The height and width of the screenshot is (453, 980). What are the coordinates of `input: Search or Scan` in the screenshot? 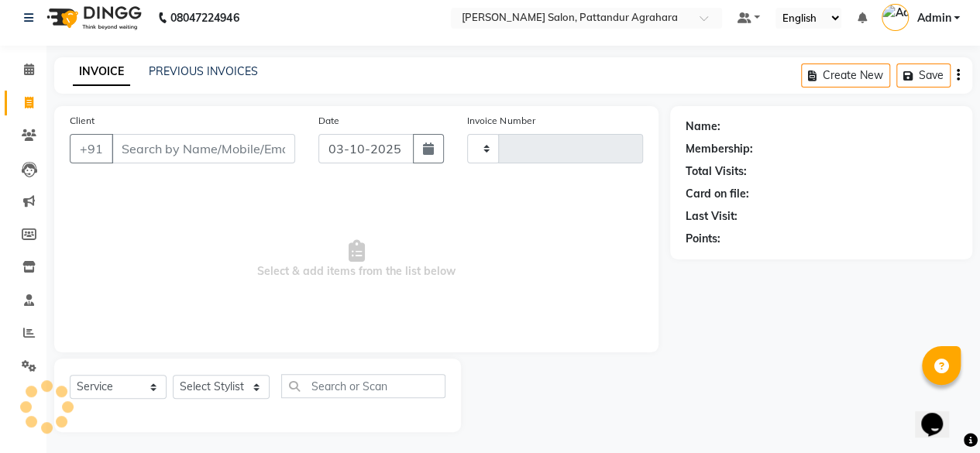 It's located at (363, 385).